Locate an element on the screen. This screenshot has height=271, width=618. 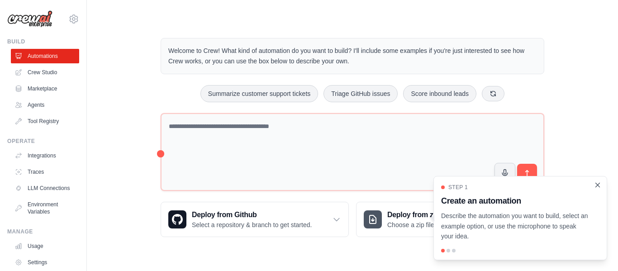
h3: Deploy from Github is located at coordinates (251, 215).